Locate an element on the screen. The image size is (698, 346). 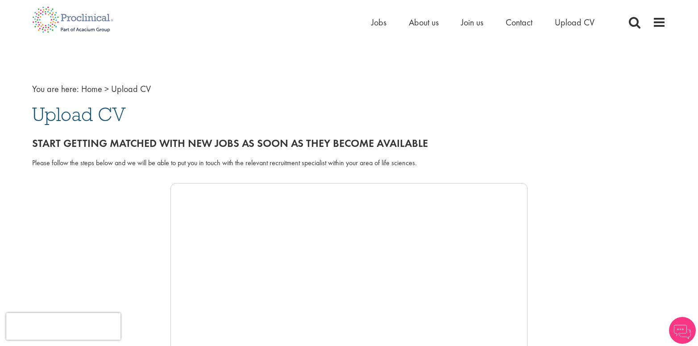
div: Please follow the steps below and we will be able to put you in touch with the relevant recruitme... is located at coordinates (349, 163).